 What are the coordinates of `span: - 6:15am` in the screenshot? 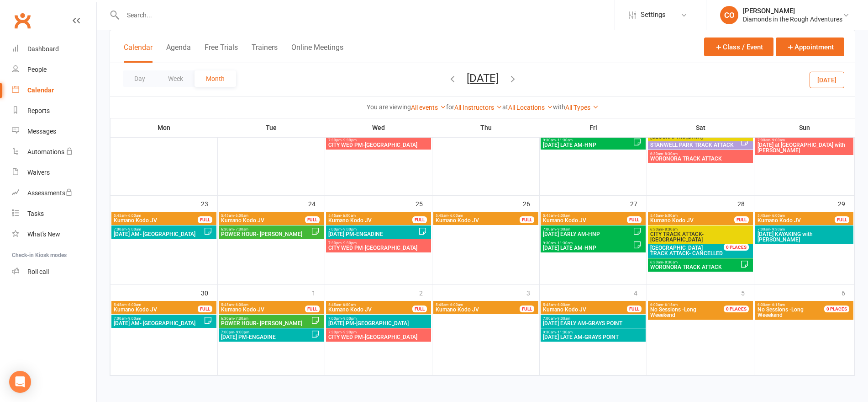 It's located at (670, 304).